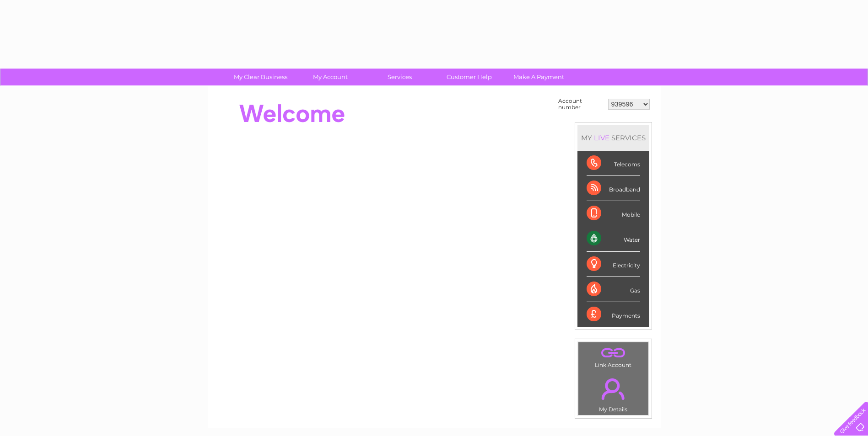 This screenshot has height=436, width=868. What do you see at coordinates (613, 138) in the screenshot?
I see `div: MY SERVICES` at bounding box center [613, 138].